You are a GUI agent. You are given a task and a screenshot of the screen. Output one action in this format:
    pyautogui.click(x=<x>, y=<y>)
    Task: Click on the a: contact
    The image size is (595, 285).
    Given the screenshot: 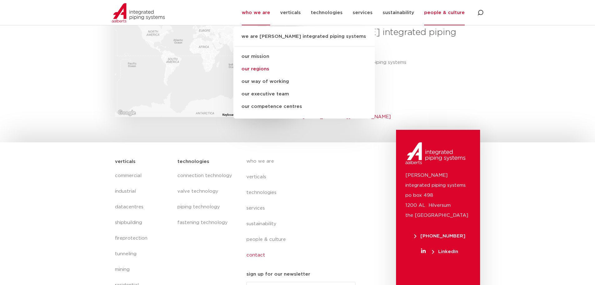 What is the action you would take?
    pyautogui.click(x=304, y=255)
    